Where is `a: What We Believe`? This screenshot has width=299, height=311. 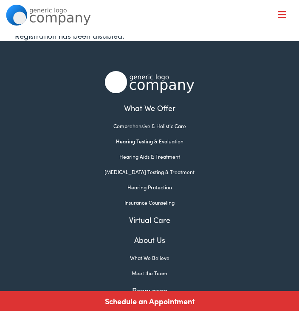
a: What We Believe is located at coordinates (150, 258).